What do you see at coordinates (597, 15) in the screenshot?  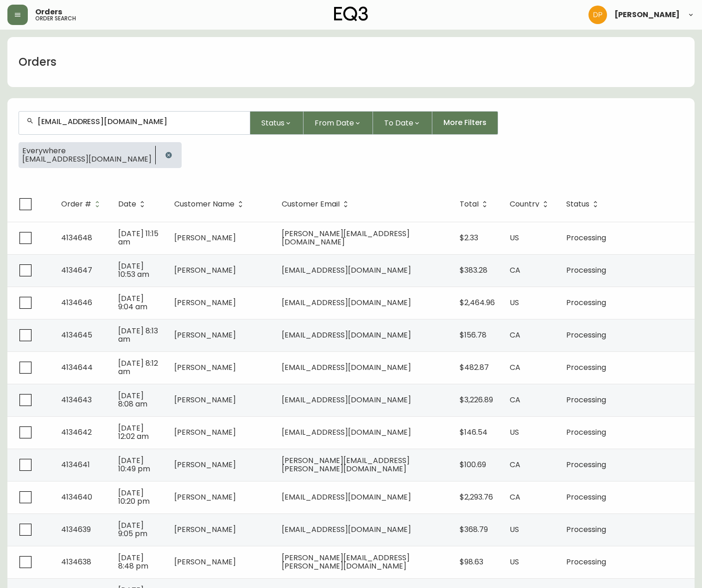 I see `img: b0154ba12ae69382d64d2f3159806b19` at bounding box center [597, 15].